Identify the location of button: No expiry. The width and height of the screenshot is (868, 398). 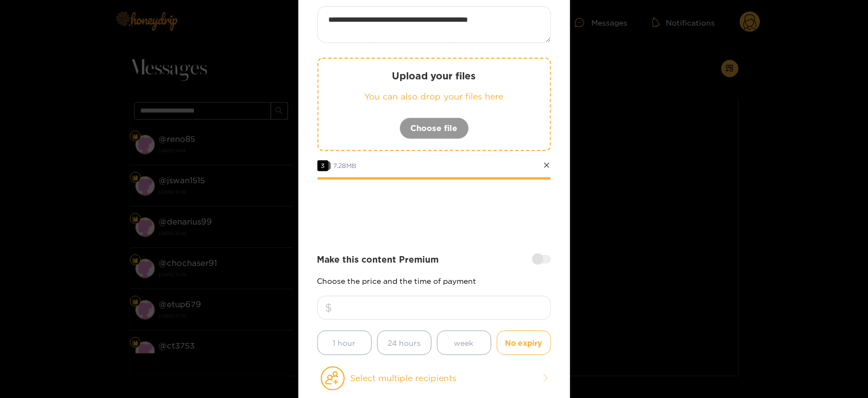
(524, 343).